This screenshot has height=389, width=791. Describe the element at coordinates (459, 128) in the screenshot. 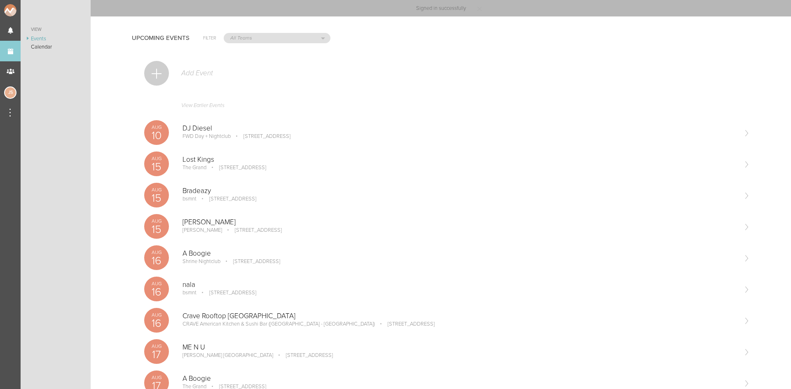

I see `p: DJ Diesel` at that location.